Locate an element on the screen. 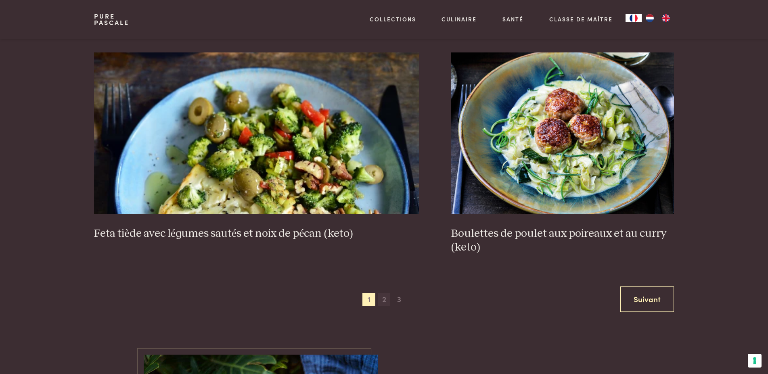 This screenshot has width=768, height=374. a: Classe de maître is located at coordinates (581, 19).